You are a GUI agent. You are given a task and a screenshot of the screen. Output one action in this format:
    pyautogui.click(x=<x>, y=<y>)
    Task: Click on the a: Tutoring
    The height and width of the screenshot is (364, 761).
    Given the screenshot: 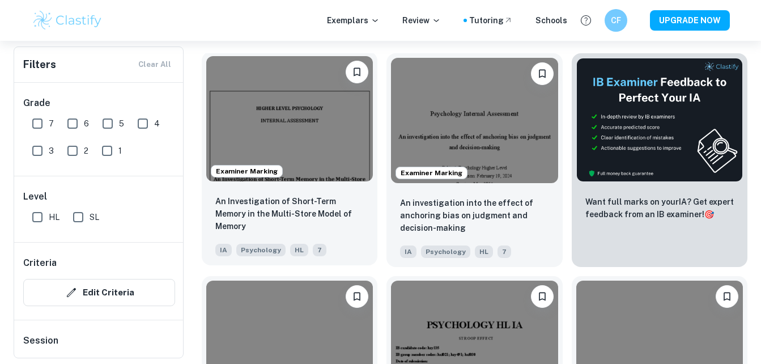 What is the action you would take?
    pyautogui.click(x=491, y=20)
    